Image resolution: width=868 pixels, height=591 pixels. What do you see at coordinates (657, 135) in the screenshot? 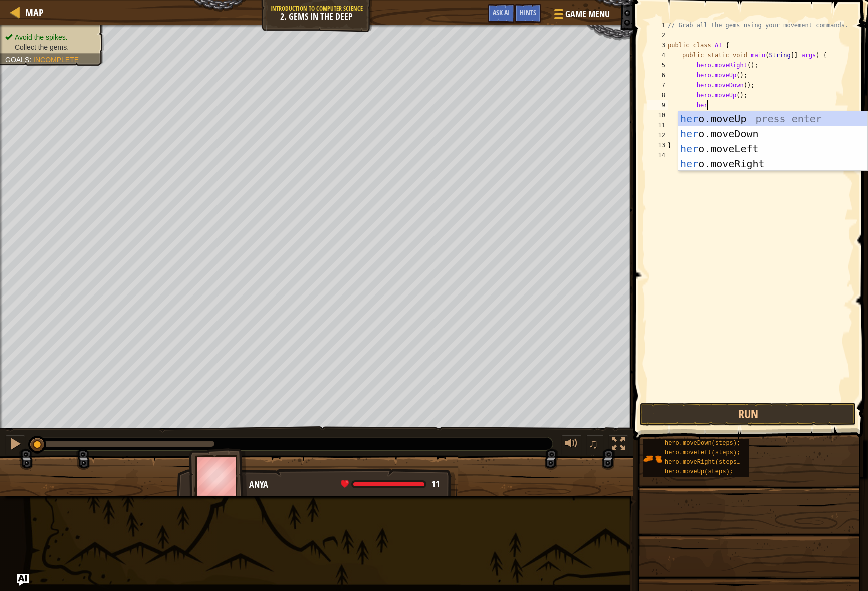
I see `div: 12` at bounding box center [657, 135].